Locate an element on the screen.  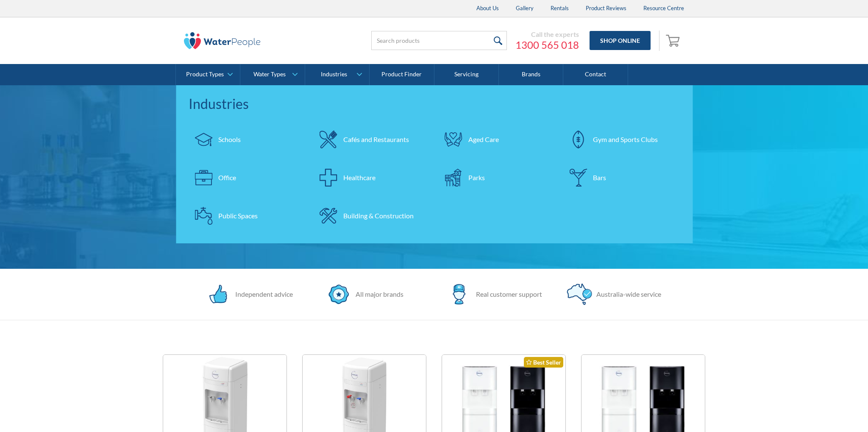
a: Office is located at coordinates (247, 178).